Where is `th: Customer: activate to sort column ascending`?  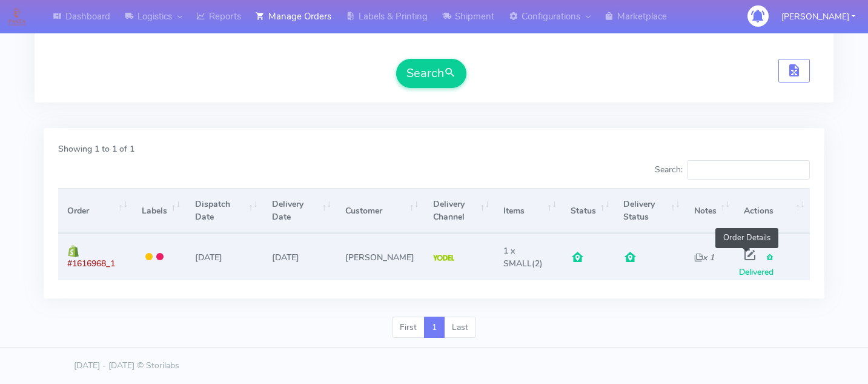 th: Customer: activate to sort column ascending is located at coordinates (380, 210).